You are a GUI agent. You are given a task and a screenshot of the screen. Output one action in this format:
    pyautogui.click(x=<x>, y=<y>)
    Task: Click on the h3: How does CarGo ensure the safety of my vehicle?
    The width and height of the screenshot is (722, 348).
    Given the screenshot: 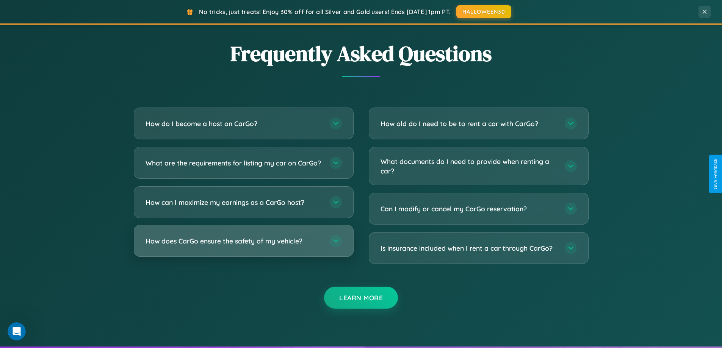 What is the action you would take?
    pyautogui.click(x=234, y=241)
    